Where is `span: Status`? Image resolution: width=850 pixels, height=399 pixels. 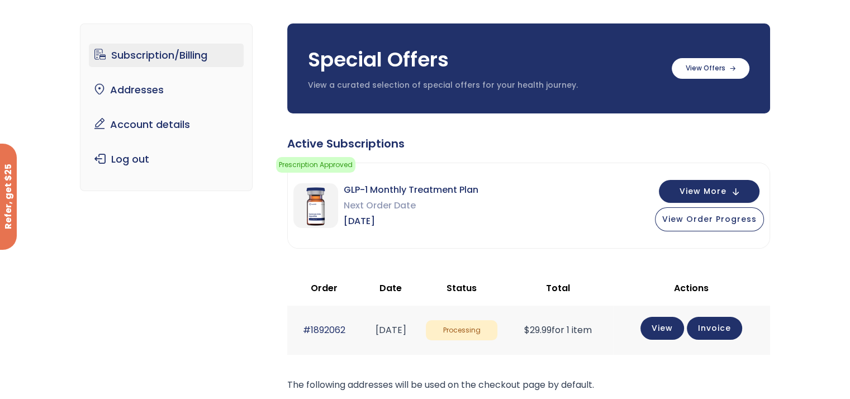
span: Status is located at coordinates (461, 288).